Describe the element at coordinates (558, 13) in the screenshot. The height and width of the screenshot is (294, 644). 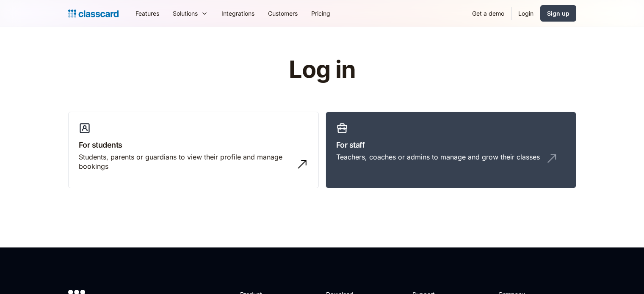
I see `a: Sign up` at that location.